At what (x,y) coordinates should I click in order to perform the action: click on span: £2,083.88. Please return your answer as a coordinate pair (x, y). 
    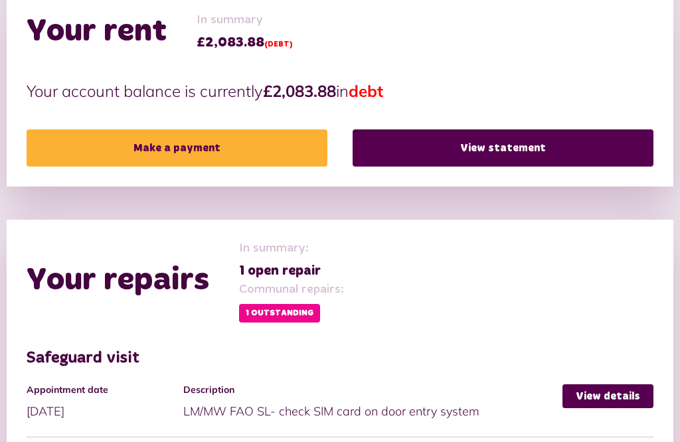
    Looking at the image, I should click on (244, 42).